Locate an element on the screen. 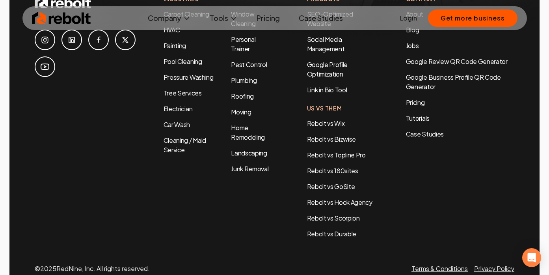  button: Get more business is located at coordinates (473, 18).